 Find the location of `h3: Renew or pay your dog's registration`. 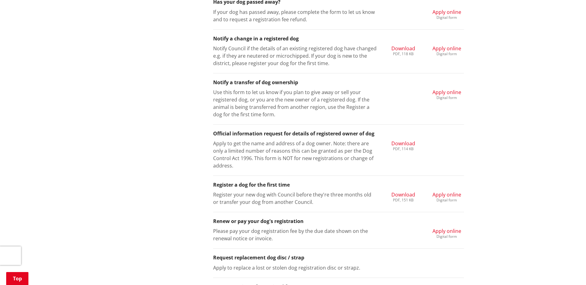

h3: Renew or pay your dog's registration is located at coordinates (339, 222).